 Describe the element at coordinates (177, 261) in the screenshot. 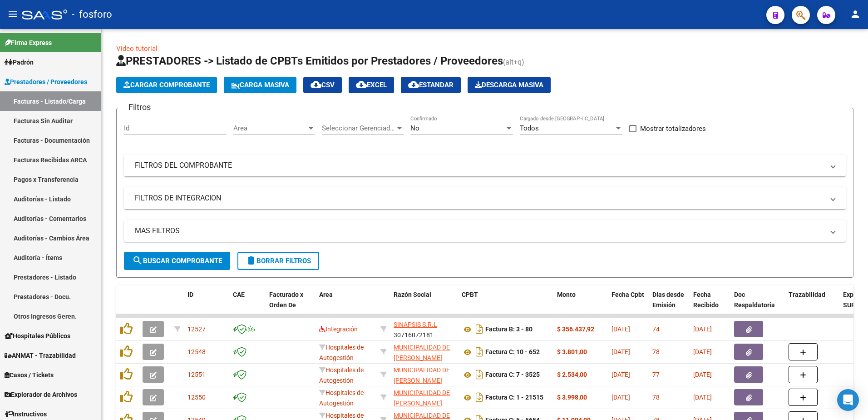

I see `button: Buscar Comprobante` at that location.